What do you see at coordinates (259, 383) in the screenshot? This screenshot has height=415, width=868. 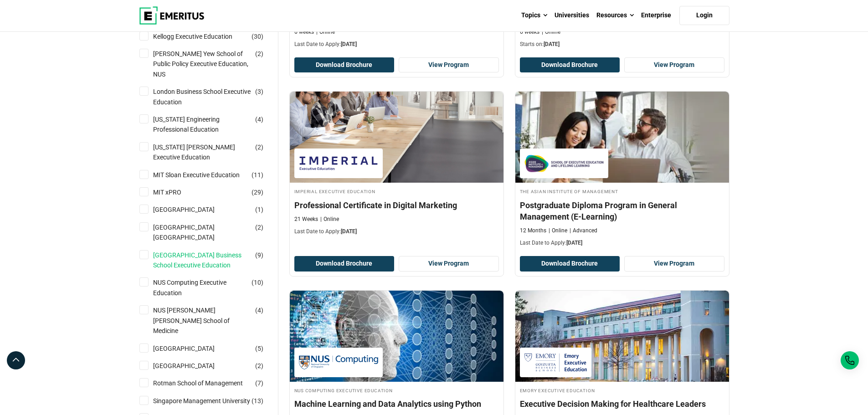 I see `span: 7` at bounding box center [259, 383].